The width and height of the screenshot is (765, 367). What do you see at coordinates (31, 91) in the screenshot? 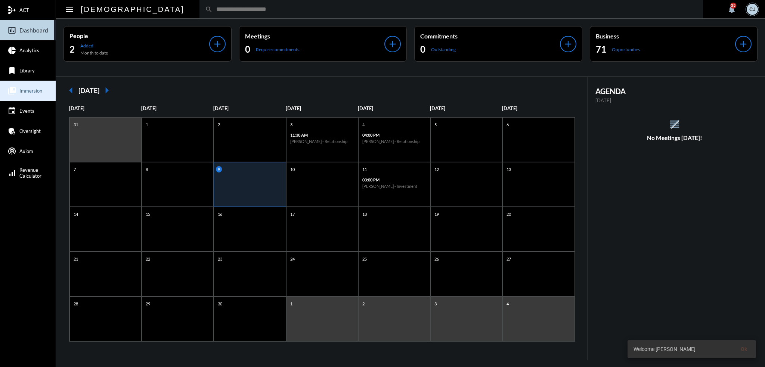
I see `span: Immersion` at bounding box center [31, 91].